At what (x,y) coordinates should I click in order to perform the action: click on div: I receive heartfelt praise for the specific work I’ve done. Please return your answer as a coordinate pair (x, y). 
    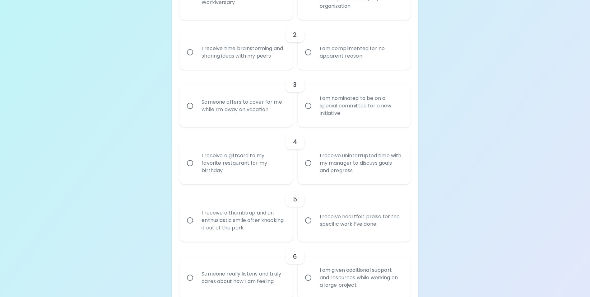
    Looking at the image, I should click on (361, 220).